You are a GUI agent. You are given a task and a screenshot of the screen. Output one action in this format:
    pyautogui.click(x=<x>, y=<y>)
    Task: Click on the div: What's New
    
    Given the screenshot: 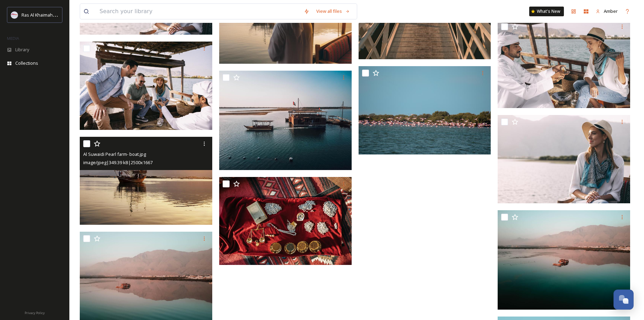 What is the action you would take?
    pyautogui.click(x=547, y=11)
    